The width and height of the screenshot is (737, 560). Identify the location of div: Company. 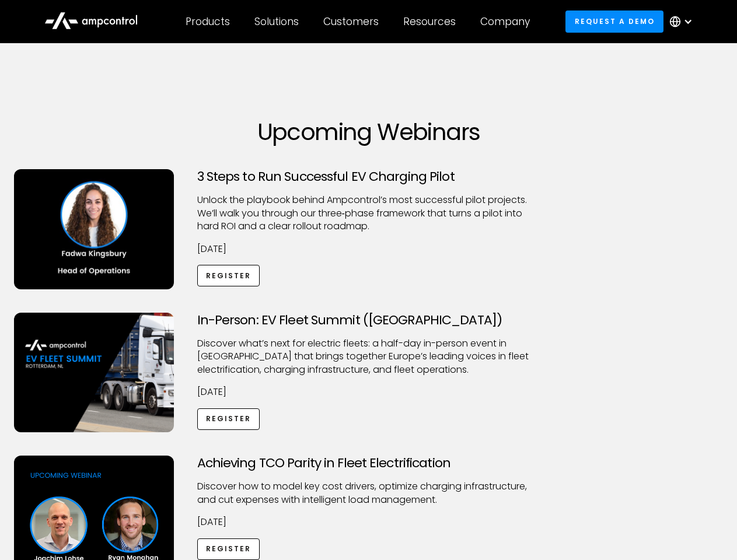
(505, 22).